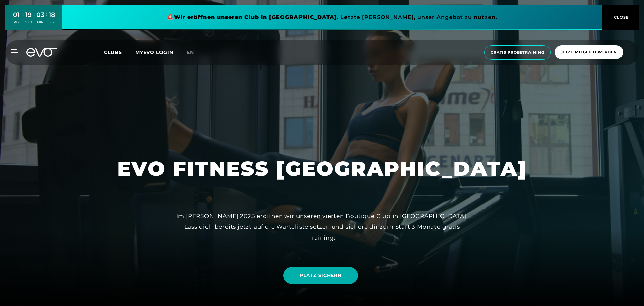 The height and width of the screenshot is (306, 644). What do you see at coordinates (17, 15) in the screenshot?
I see `div: 01` at bounding box center [17, 15].